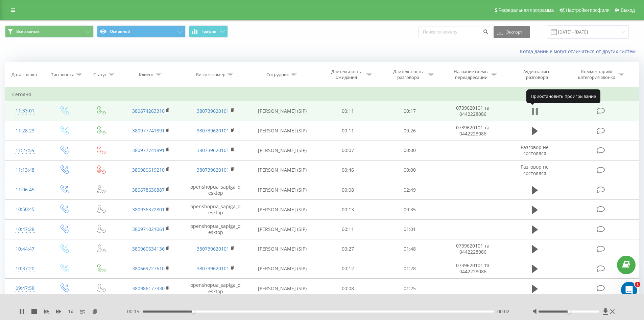  I want to click on td: 00:35, so click(409, 209).